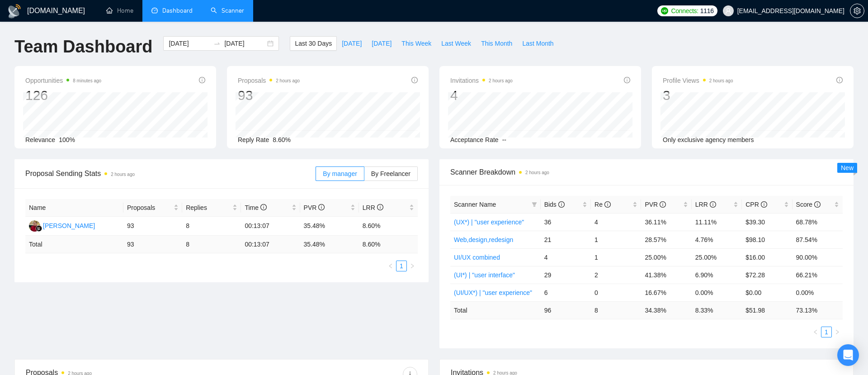 The height and width of the screenshot is (375, 868). What do you see at coordinates (63, 80) in the screenshot?
I see `span: Opportunities` at bounding box center [63, 80].